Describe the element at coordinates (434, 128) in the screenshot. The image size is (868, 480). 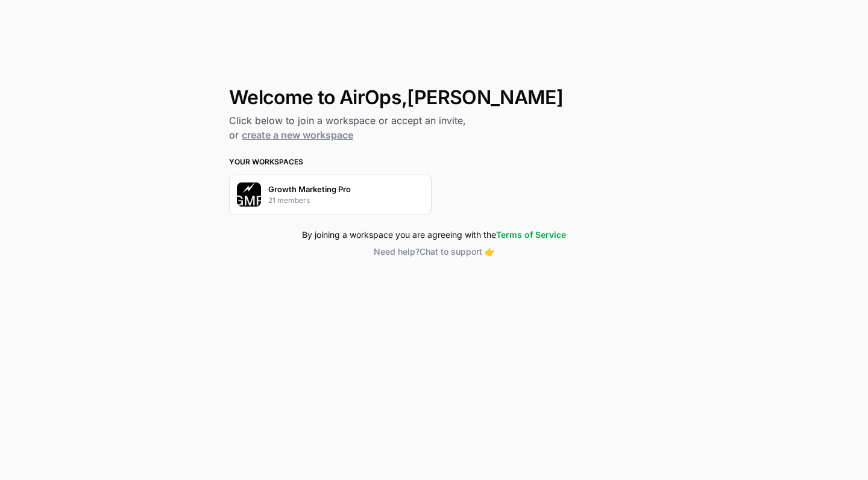
I see `h2: Click below to join a workspace or accept an invite, or` at that location.